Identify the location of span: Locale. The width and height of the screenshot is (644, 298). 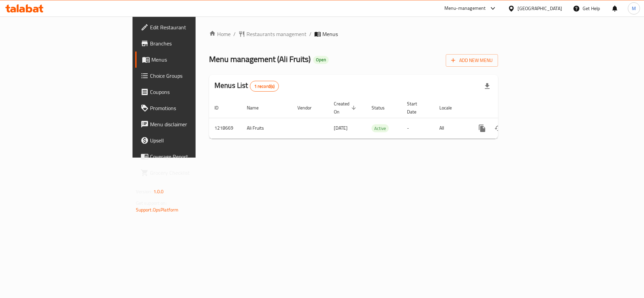
(450, 108).